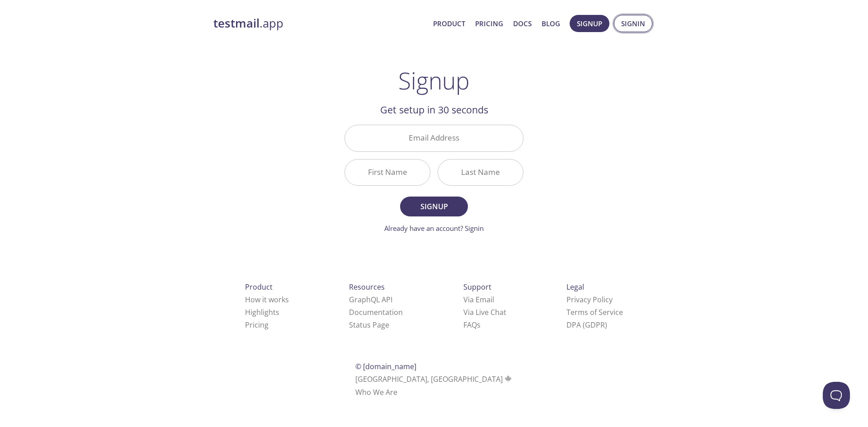 This screenshot has height=427, width=868. What do you see at coordinates (551, 23) in the screenshot?
I see `a: Blog` at bounding box center [551, 23].